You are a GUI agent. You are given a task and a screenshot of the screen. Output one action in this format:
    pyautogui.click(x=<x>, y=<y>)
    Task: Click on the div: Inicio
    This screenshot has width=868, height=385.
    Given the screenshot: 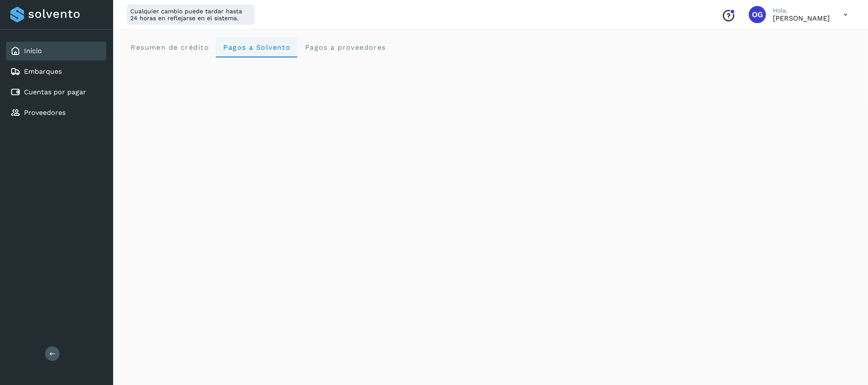 What is the action you would take?
    pyautogui.click(x=56, y=51)
    